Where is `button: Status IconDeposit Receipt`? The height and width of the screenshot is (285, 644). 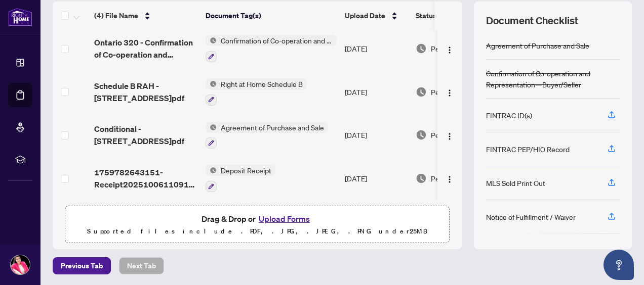
button: Status IconDeposit Receipt is located at coordinates (240, 179).